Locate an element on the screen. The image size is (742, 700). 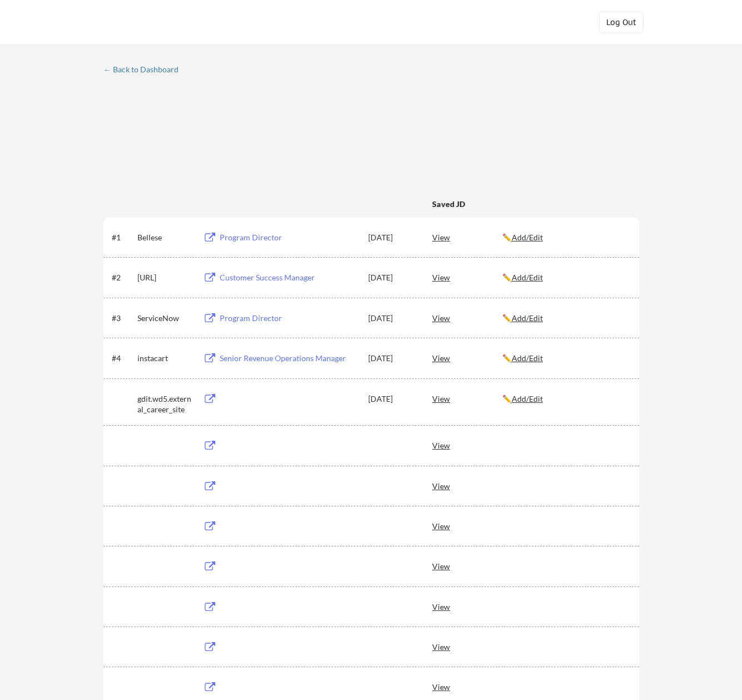
div: gdit.wd5.external_career_site is located at coordinates (165, 404).